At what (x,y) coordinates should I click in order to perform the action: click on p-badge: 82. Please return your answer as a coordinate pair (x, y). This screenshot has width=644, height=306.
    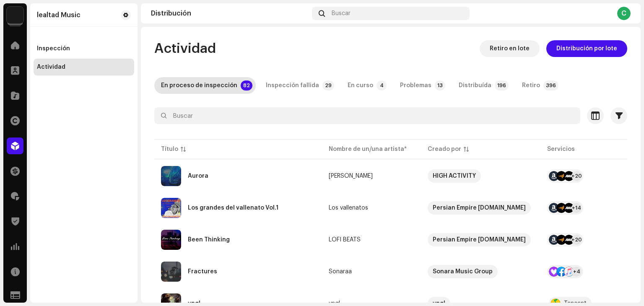
    Looking at the image, I should click on (246, 86).